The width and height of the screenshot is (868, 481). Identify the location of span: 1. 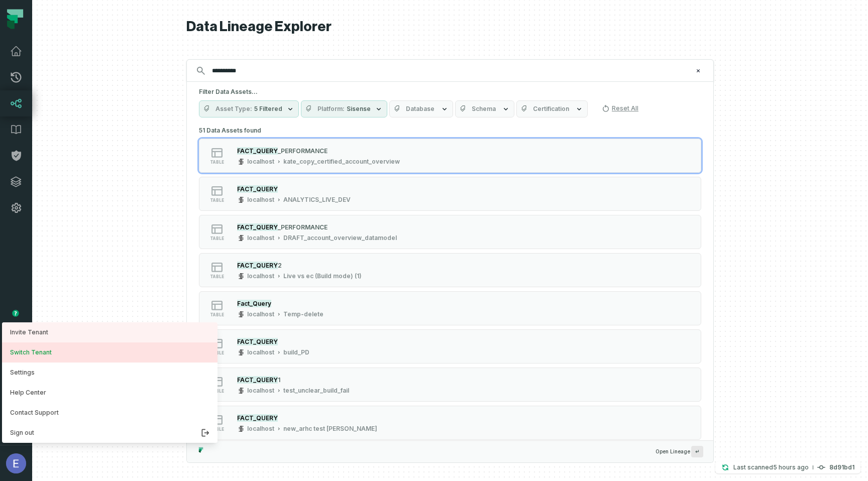
(279, 380).